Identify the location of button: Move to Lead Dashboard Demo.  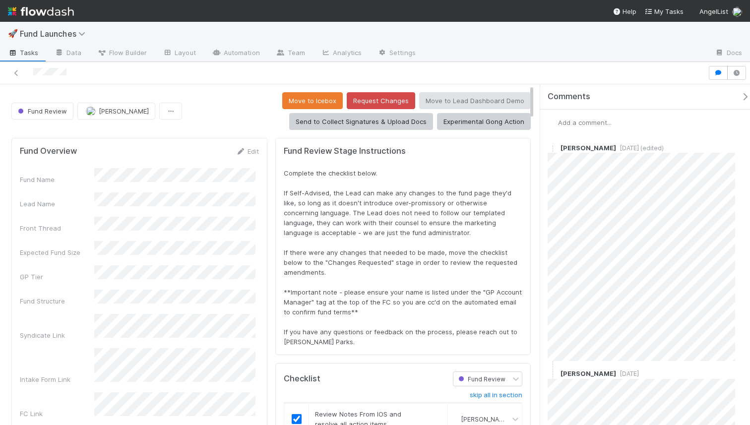
(475, 101).